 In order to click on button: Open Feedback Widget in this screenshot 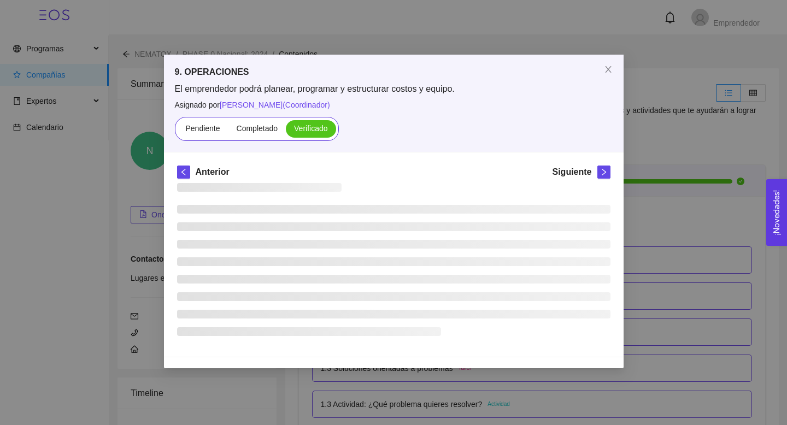, I will do `click(776, 213)`.